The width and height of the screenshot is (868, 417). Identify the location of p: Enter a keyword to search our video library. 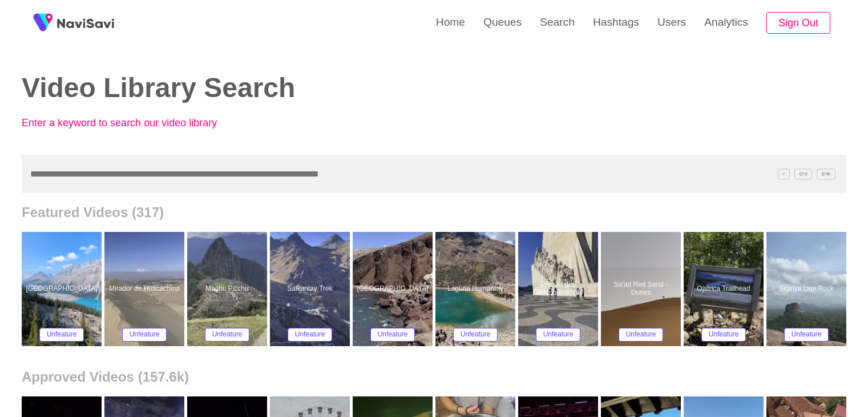
(147, 123).